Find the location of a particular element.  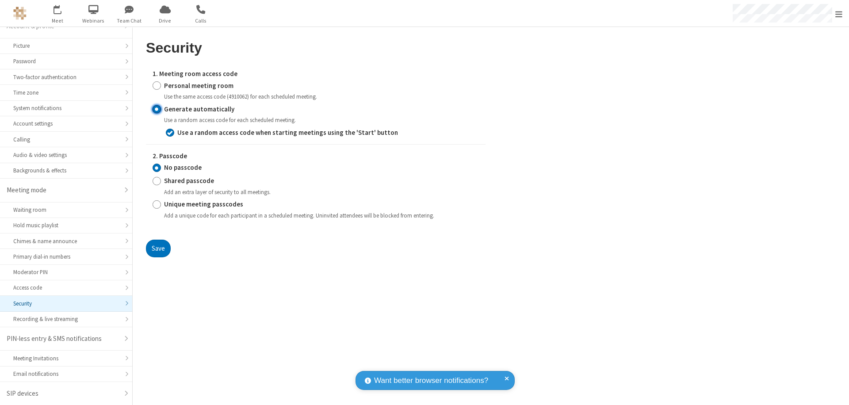

div: PIN-less entry & SMS notifications is located at coordinates (63, 339).